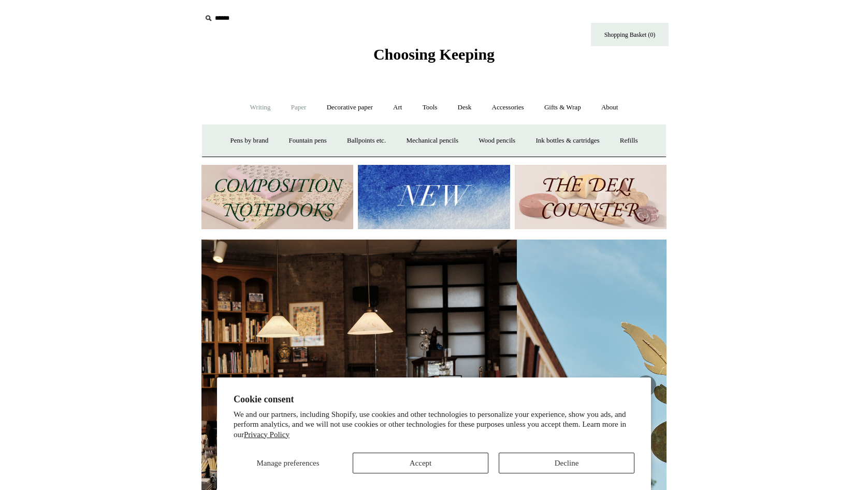  Describe the element at coordinates (366, 140) in the screenshot. I see `a: Ballpoints etc.` at that location.